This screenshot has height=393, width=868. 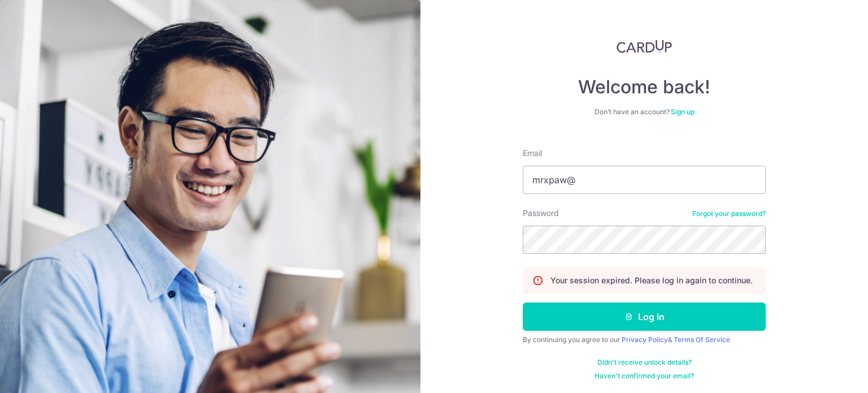 What do you see at coordinates (729, 214) in the screenshot?
I see `a: Forgot your password?` at bounding box center [729, 214].